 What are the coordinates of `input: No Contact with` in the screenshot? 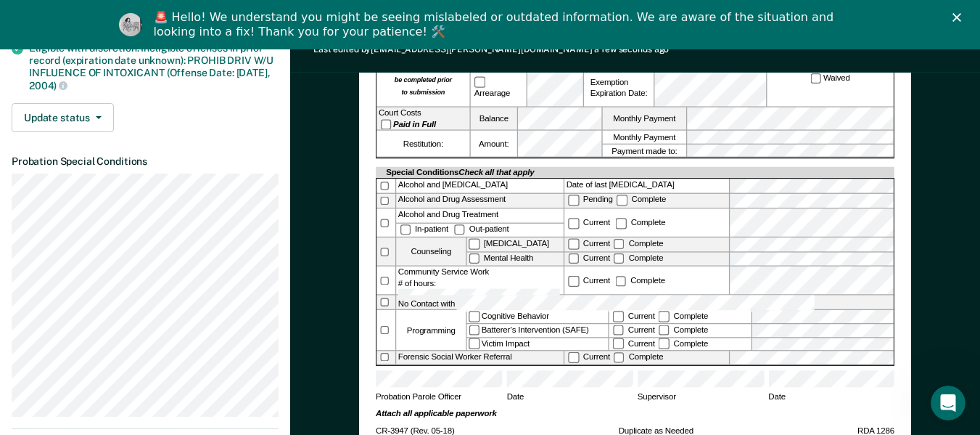 It's located at (636, 303).